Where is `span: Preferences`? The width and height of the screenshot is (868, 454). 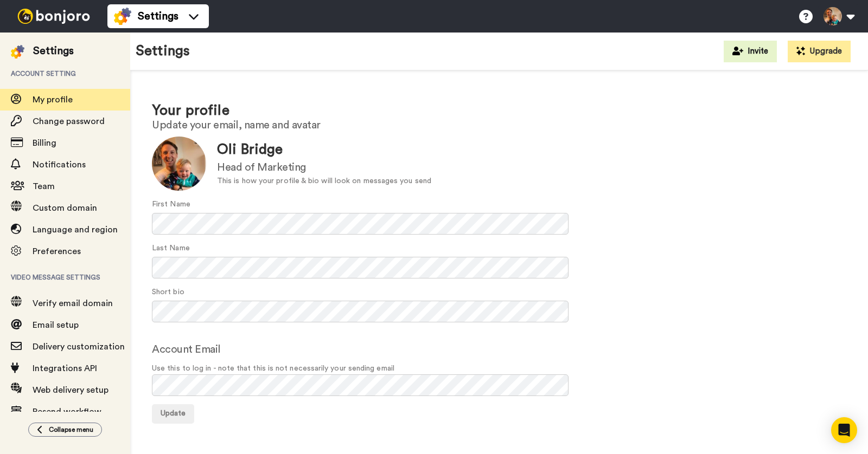
span: Preferences is located at coordinates (56, 251).